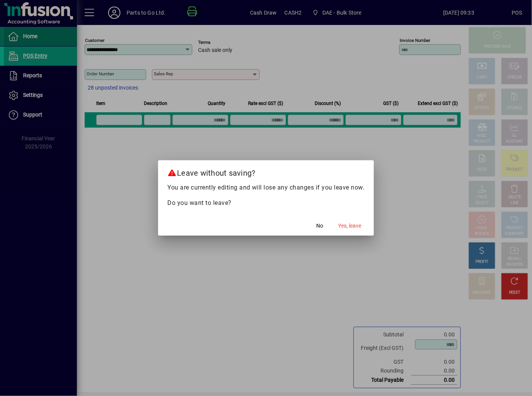  What do you see at coordinates (350, 226) in the screenshot?
I see `span: Yes, leave` at bounding box center [350, 226].